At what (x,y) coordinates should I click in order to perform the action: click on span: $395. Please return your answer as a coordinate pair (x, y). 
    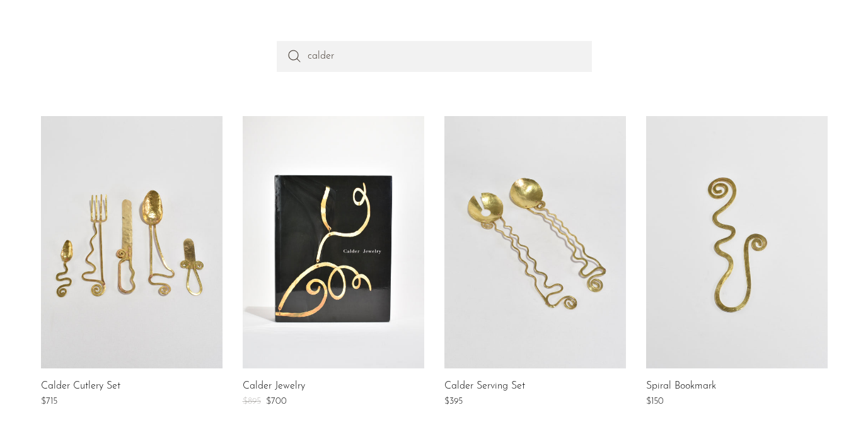
    Looking at the image, I should click on (454, 401).